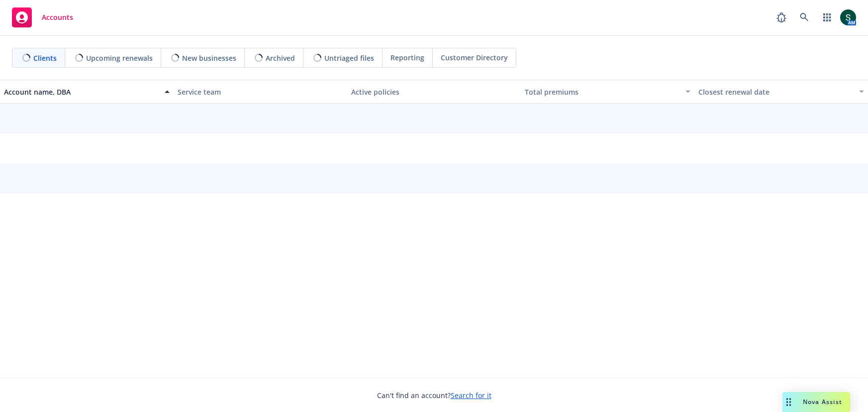 Image resolution: width=868 pixels, height=412 pixels. I want to click on a: Search for it, so click(471, 395).